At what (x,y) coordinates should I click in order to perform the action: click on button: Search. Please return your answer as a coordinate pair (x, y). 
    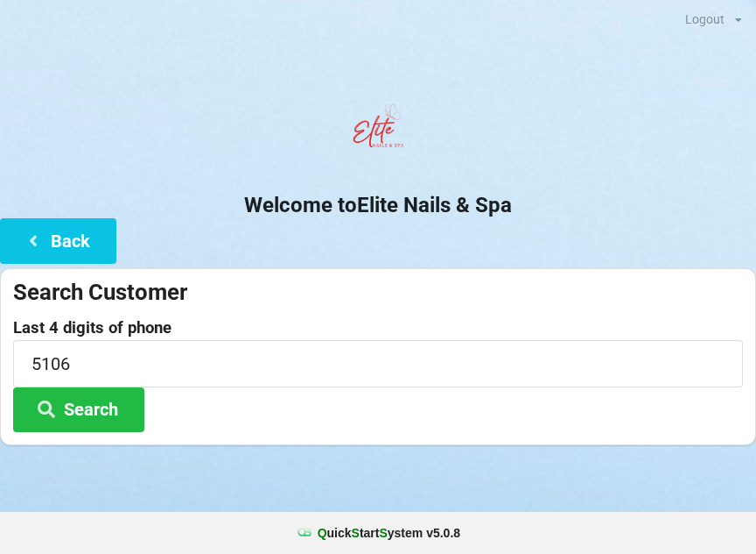
    Looking at the image, I should click on (79, 409).